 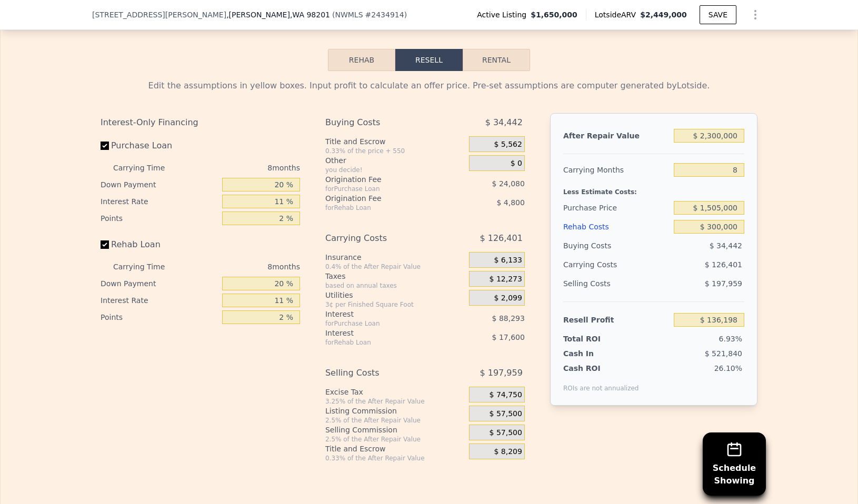 What do you see at coordinates (507, 451) in the screenshot?
I see `span: $ 8,209` at bounding box center [507, 451].